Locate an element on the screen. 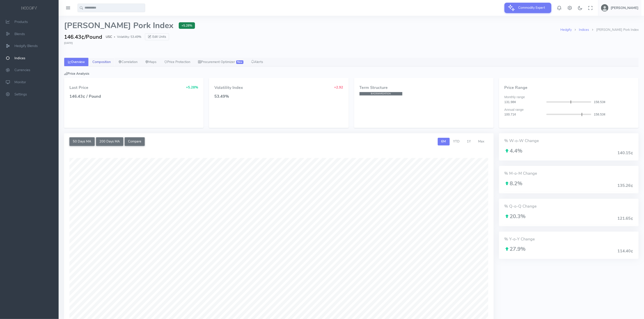 This screenshot has height=319, width=644. span: BACKWARDATION is located at coordinates (381, 94).